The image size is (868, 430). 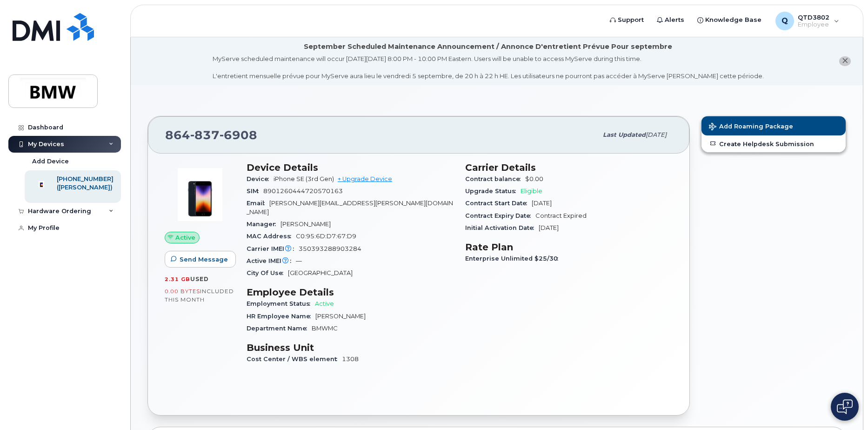 What do you see at coordinates (350, 348) in the screenshot?
I see `h3: Business Unit` at bounding box center [350, 348].